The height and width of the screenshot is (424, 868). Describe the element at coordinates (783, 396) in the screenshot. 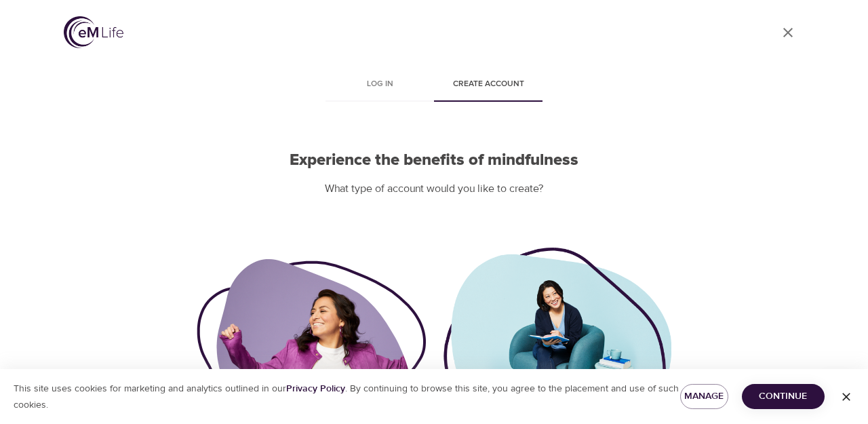

I see `button: Continue` at that location.